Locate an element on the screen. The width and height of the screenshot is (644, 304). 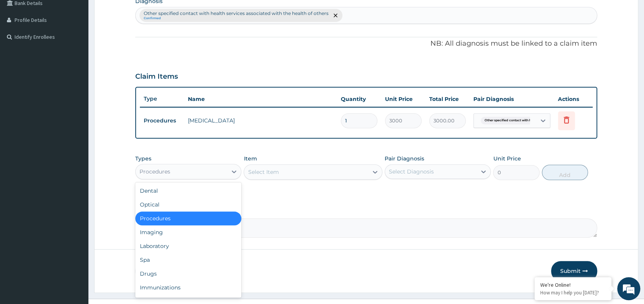
th: Unit Price is located at coordinates (403, 99).